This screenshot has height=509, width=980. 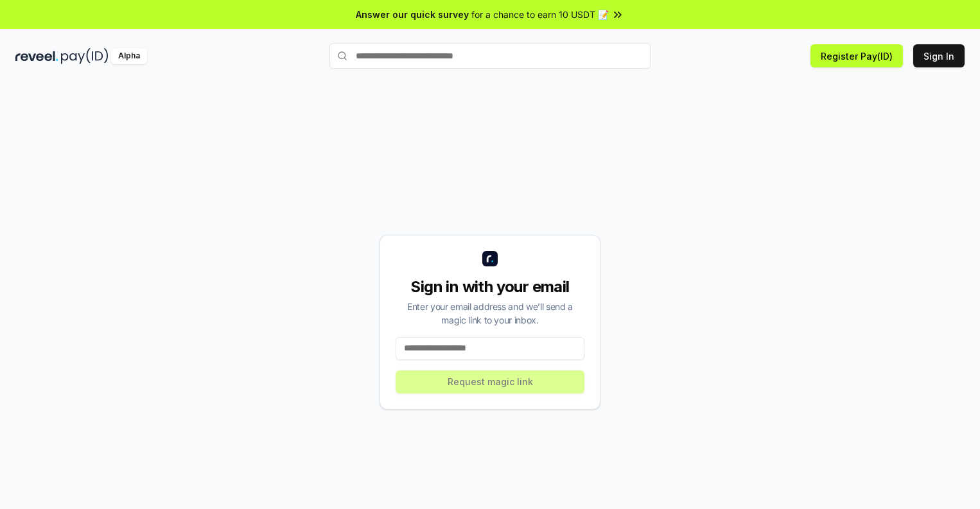 What do you see at coordinates (540, 14) in the screenshot?
I see `span: for a chance to earn 10 USDT 📝` at bounding box center [540, 14].